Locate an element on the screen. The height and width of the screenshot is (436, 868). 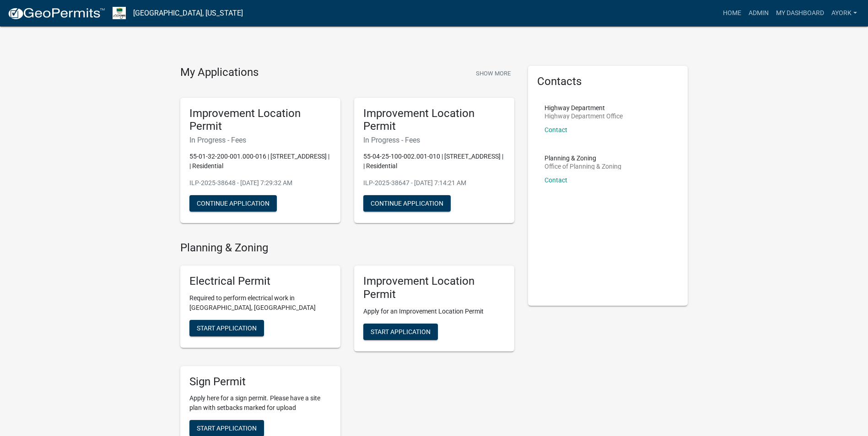
p: Apply here for a sign permit. Please have a site plan with setbacks marked for upload is located at coordinates (261, 403).